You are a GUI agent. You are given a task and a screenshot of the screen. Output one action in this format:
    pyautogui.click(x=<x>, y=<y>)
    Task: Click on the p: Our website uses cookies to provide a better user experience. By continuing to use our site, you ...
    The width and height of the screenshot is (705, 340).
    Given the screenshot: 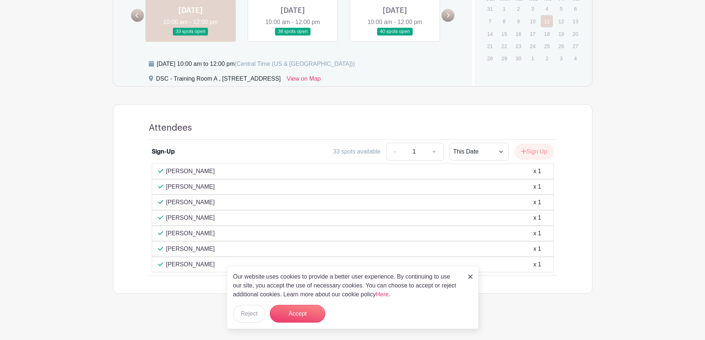 What is the action you would take?
    pyautogui.click(x=347, y=286)
    